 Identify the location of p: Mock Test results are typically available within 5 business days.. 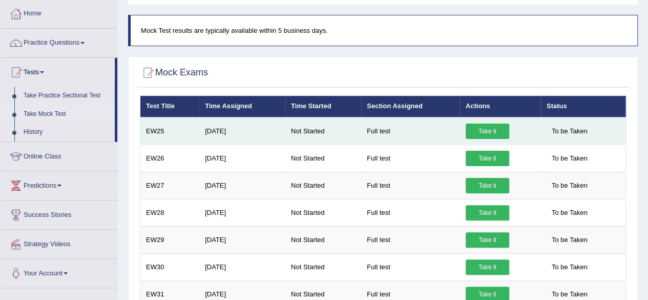
(384, 30).